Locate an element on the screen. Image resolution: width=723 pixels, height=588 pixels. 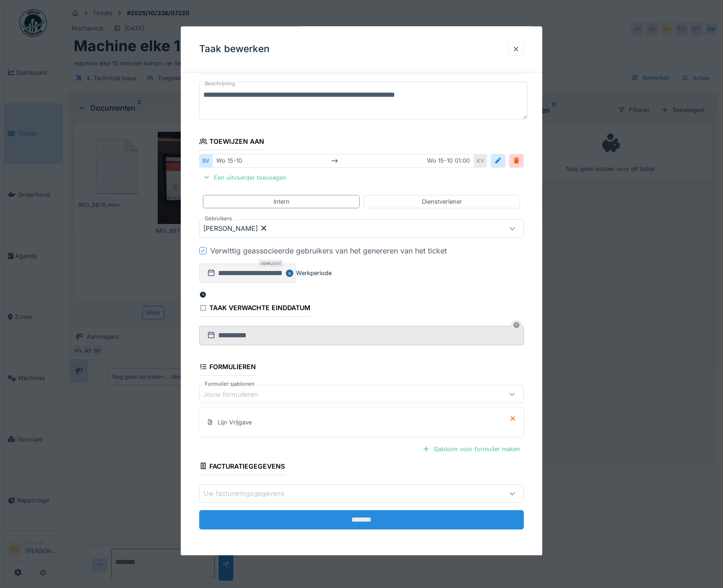
div: Formulieren is located at coordinates (227, 369).